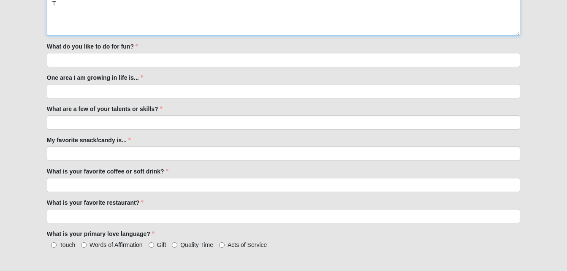 The height and width of the screenshot is (271, 567). I want to click on span: Gift, so click(162, 245).